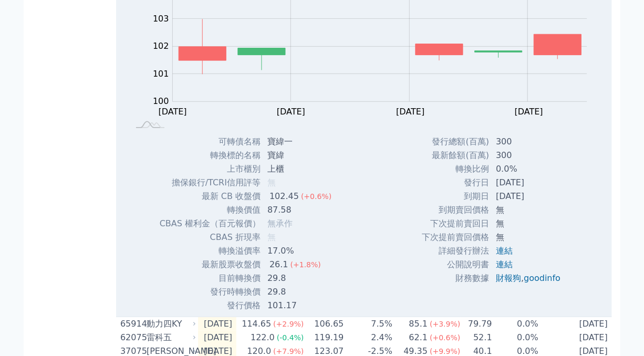 The image size is (644, 356). Describe the element at coordinates (508, 278) in the screenshot. I see `a: 財報狗` at that location.